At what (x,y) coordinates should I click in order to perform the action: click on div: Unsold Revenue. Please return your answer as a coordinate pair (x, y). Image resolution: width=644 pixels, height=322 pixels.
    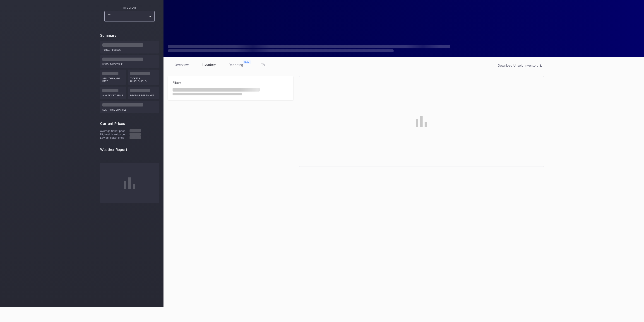
    Looking at the image, I should click on (130, 63).